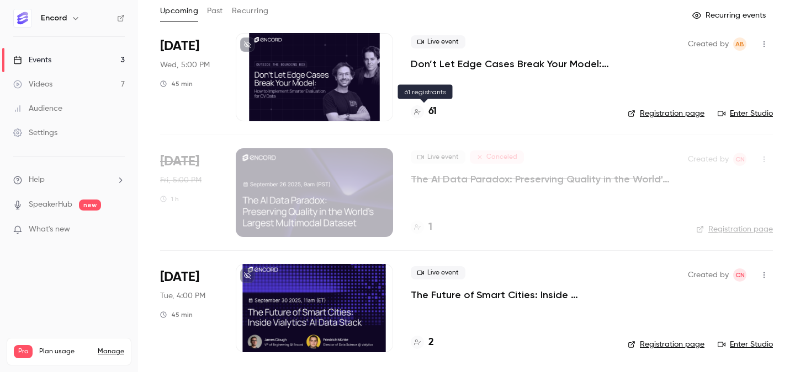 The image size is (795, 372). Describe the element at coordinates (422, 343) in the screenshot. I see `a: 2` at that location.